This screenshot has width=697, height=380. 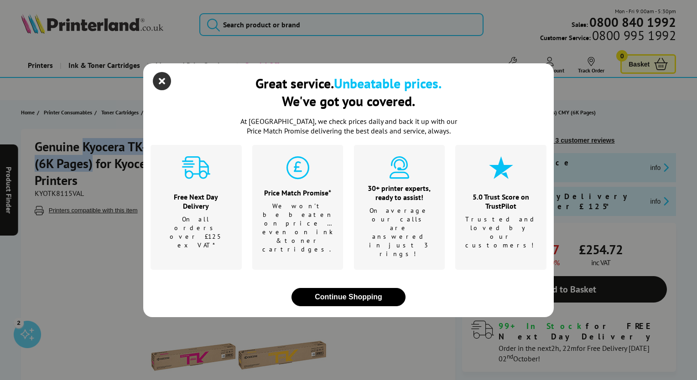 What do you see at coordinates (501, 202) in the screenshot?
I see `div: 5.0 Trust Score on TrustPilot` at bounding box center [501, 202].